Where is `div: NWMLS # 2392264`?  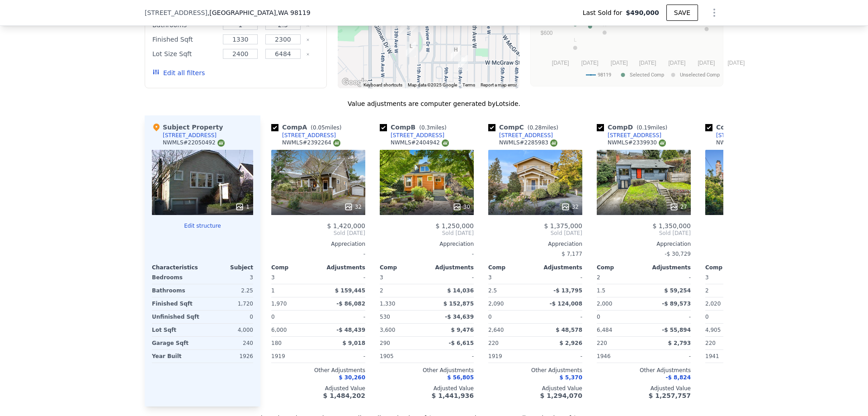 div: NWMLS # 2392264 is located at coordinates (311, 142).